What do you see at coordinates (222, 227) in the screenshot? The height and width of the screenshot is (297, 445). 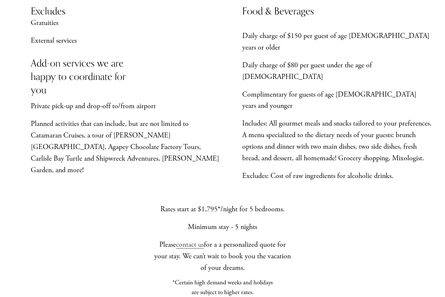 I see `p: Minimum stay - 5 nights` at bounding box center [222, 227].